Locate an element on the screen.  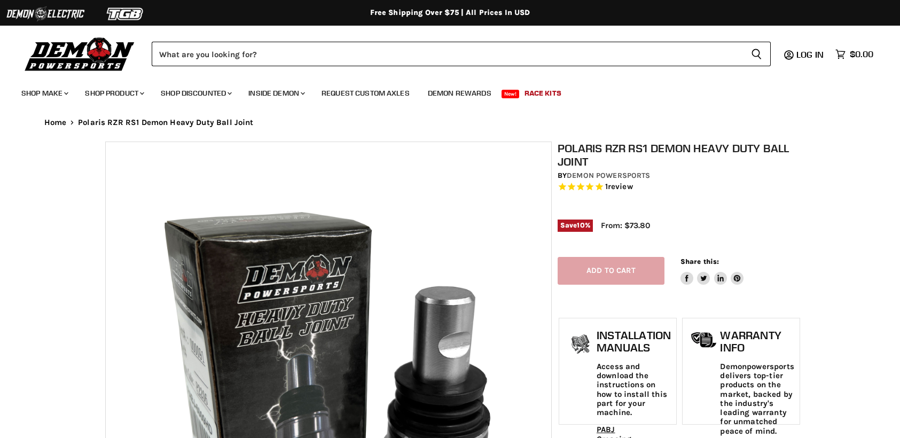
a: Home is located at coordinates (56, 122).